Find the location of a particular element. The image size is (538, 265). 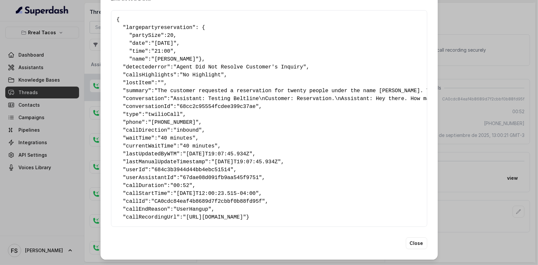

span: conversation is located at coordinates (145, 99).